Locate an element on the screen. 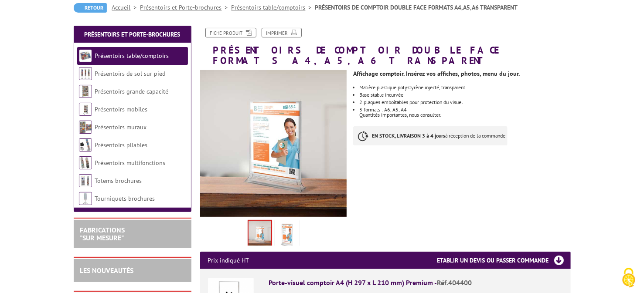 The image size is (644, 293). a: Présentoirs mobiles is located at coordinates (121, 109).